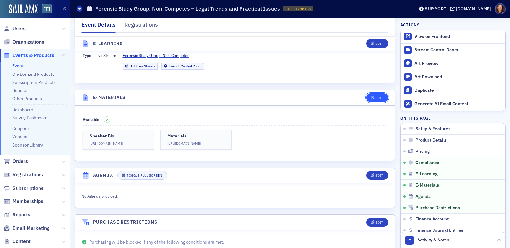 This screenshot has height=248, width=510. I want to click on div: Art Download, so click(458, 77).